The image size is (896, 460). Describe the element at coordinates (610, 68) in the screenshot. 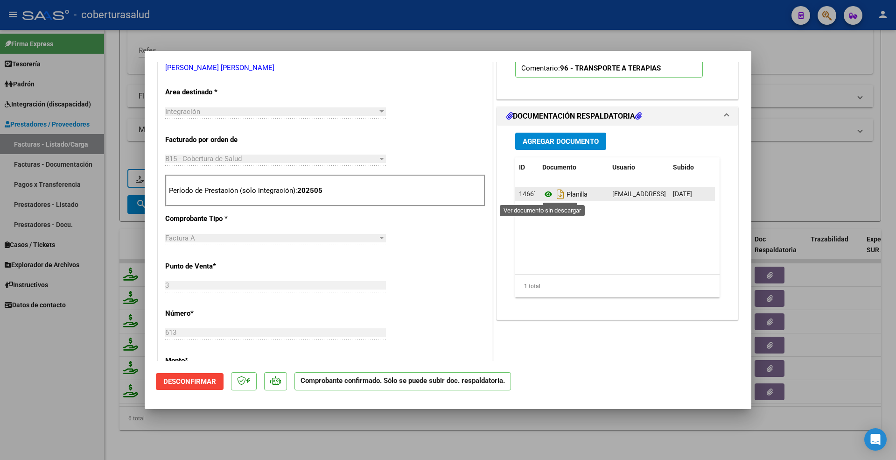

I see `strong: 96 - TRANSPORTE A TERAPIAS` at that location.